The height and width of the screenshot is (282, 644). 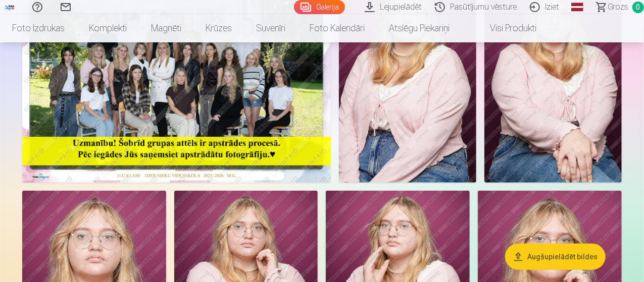 I want to click on span: Grozs, so click(x=618, y=7).